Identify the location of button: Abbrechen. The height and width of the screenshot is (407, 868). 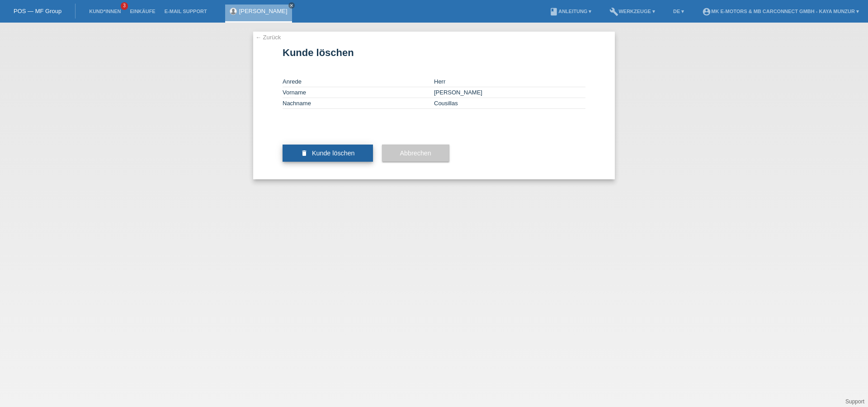
(415, 153).